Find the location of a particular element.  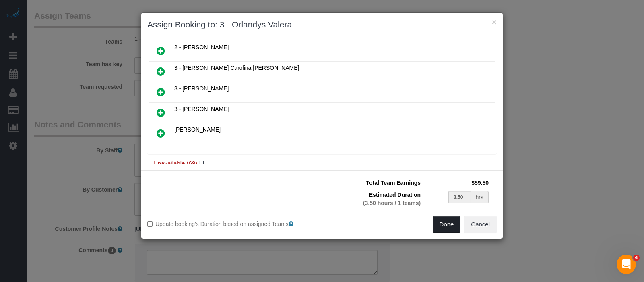

div: hrs is located at coordinates (480, 197).